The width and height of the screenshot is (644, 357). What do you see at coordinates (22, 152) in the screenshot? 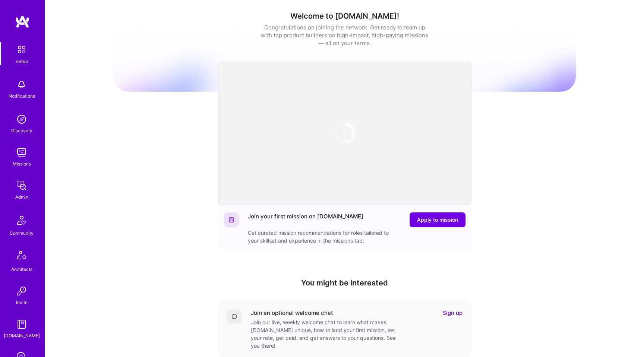
I see `img: teamwork` at bounding box center [22, 152].